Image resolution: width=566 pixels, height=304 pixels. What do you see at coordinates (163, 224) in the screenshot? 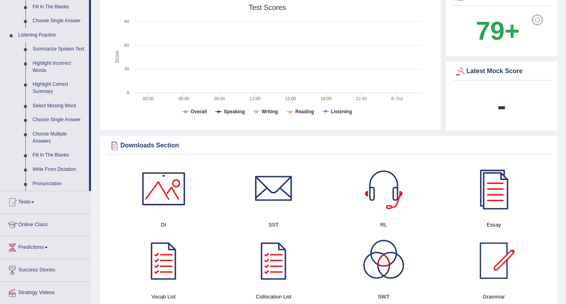
I see `h4: DI` at bounding box center [163, 224].